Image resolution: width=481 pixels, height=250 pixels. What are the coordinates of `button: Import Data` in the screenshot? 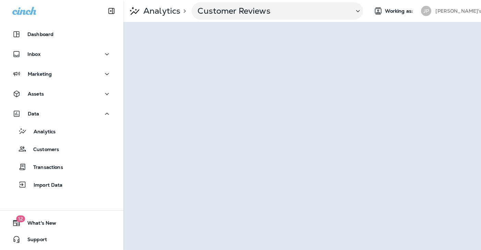 It's located at (62, 185).